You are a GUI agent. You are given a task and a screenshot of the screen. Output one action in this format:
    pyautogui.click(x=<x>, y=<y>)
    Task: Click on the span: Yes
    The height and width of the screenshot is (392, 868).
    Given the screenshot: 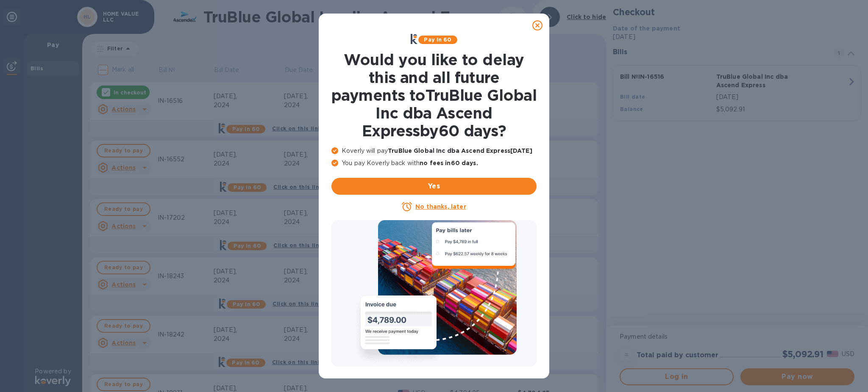 What is the action you would take?
    pyautogui.click(x=434, y=186)
    